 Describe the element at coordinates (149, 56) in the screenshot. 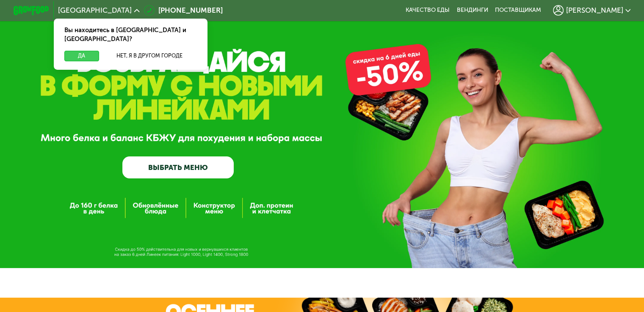

I see `button: Нет, я в другом городе` at that location.